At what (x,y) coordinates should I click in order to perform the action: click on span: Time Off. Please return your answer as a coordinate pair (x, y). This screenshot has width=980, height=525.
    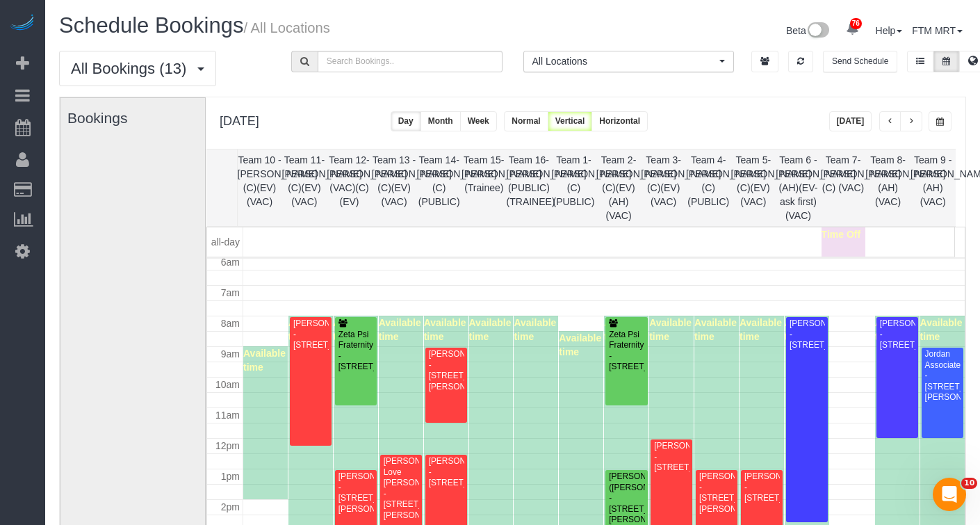
    Looking at the image, I should click on (841, 234).